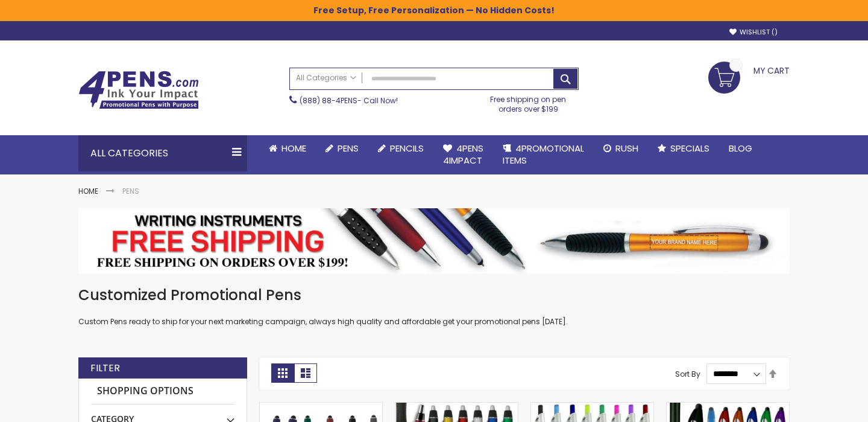  I want to click on a: Pens, so click(342, 148).